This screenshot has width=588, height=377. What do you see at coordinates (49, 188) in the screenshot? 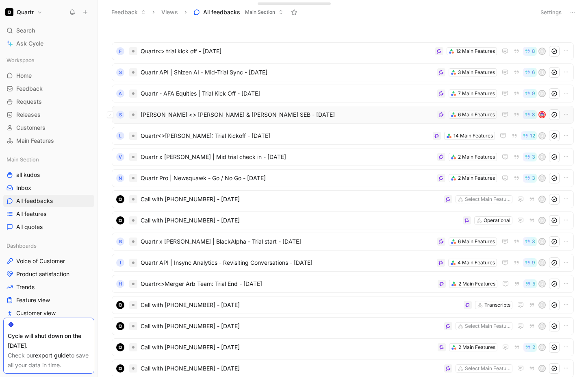
I see `a: Inbox` at bounding box center [49, 188].